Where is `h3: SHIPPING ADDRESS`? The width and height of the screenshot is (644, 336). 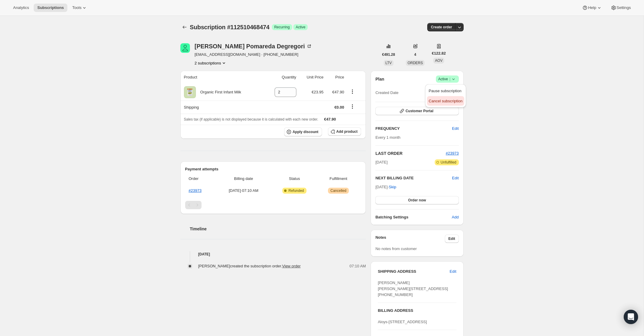
h3: SHIPPING ADDRESS is located at coordinates (414, 271).